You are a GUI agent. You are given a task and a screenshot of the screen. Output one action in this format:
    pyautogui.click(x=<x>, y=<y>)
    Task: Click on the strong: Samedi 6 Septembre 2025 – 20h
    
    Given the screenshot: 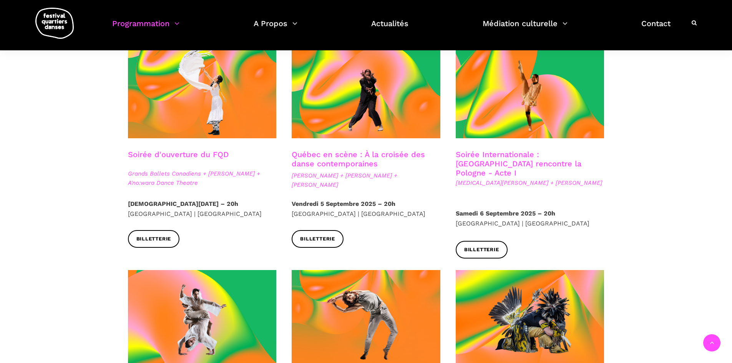 What is the action you would take?
    pyautogui.click(x=505, y=213)
    